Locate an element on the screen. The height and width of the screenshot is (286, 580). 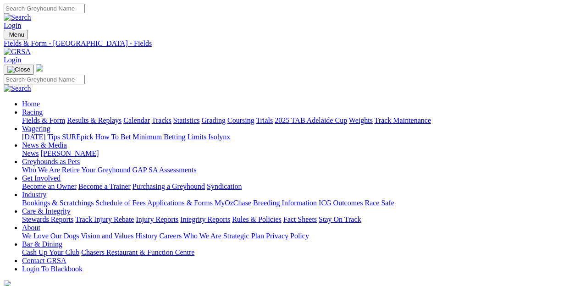
a: Coursing is located at coordinates (241, 120).